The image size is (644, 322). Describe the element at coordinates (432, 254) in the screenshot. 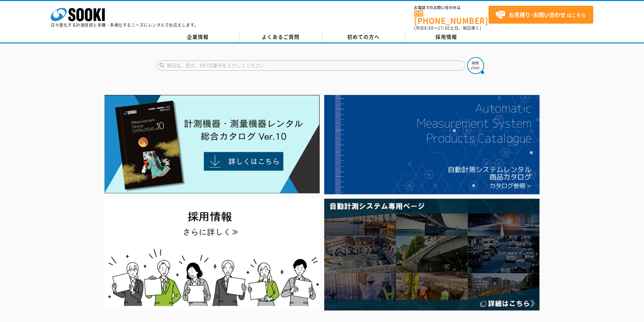

I see `img: 自動計測システム専用ページ` at that location.